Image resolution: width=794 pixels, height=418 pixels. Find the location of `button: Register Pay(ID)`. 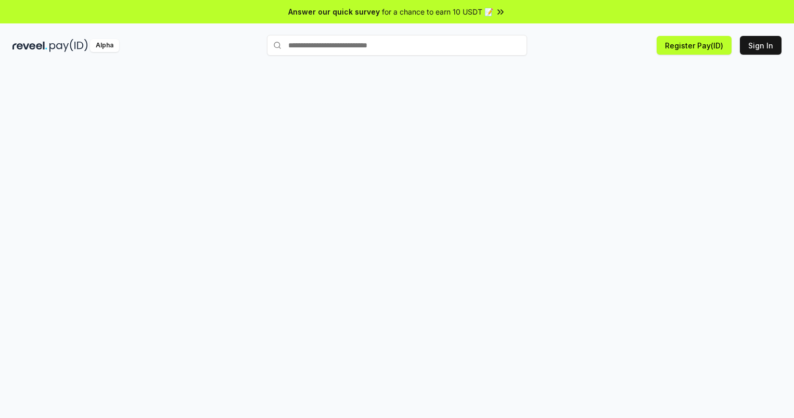

button: Register Pay(ID) is located at coordinates (694, 45).